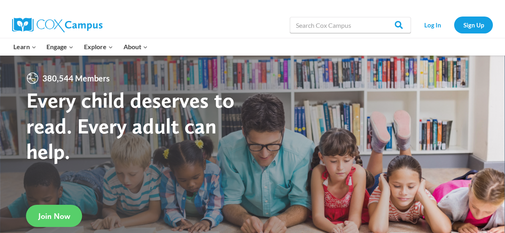 This screenshot has width=505, height=233. I want to click on span: 380,544 Members, so click(76, 78).